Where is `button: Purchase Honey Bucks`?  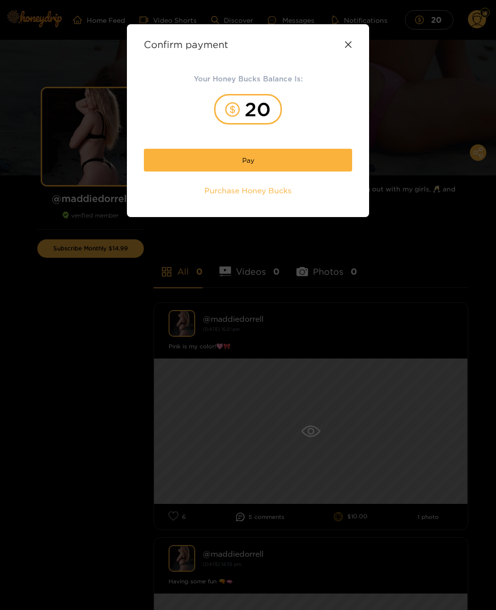 button: Purchase Honey Bucks is located at coordinates (248, 190).